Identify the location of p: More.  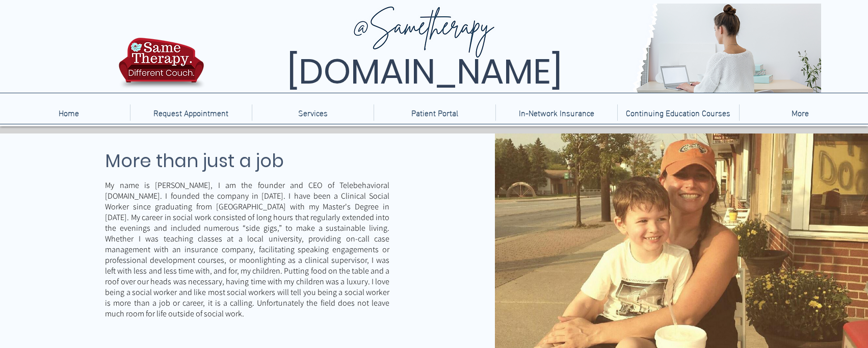
(801, 112).